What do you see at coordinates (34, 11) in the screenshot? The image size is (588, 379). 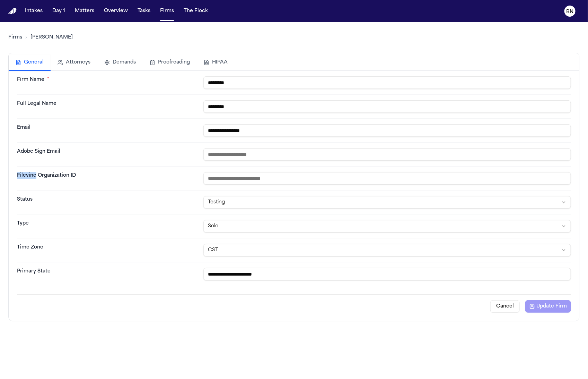 I see `button: Intakes` at bounding box center [34, 11].